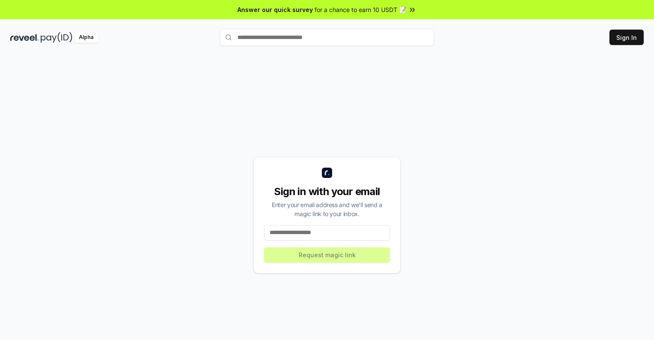 The width and height of the screenshot is (654, 340). I want to click on span: for a chance to earn 10 USDT 📝, so click(361, 9).